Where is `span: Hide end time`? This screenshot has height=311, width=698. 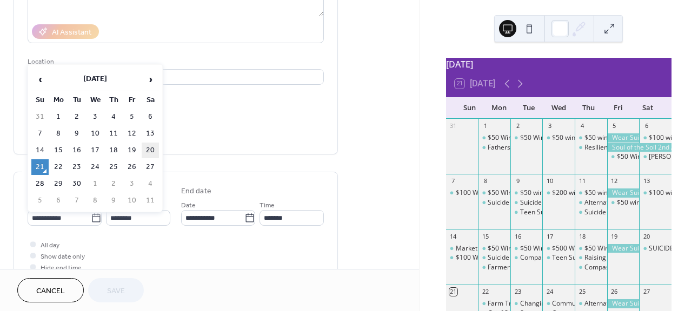 span: Hide end time is located at coordinates (61, 268).